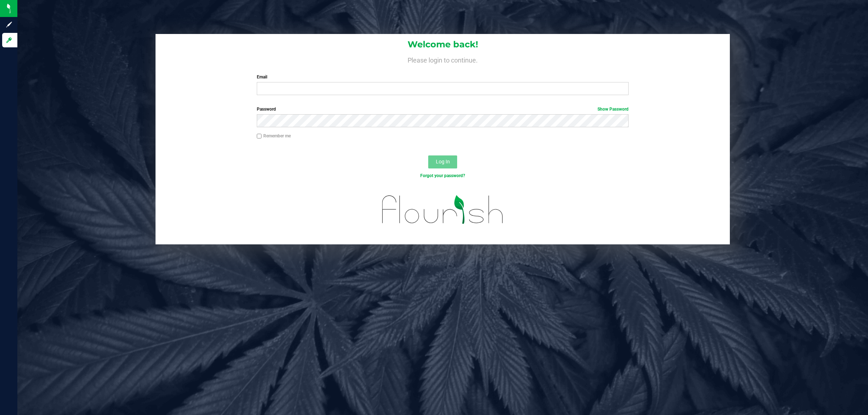 The image size is (868, 415). Describe the element at coordinates (443, 175) in the screenshot. I see `a: Forgot your password?` at that location.